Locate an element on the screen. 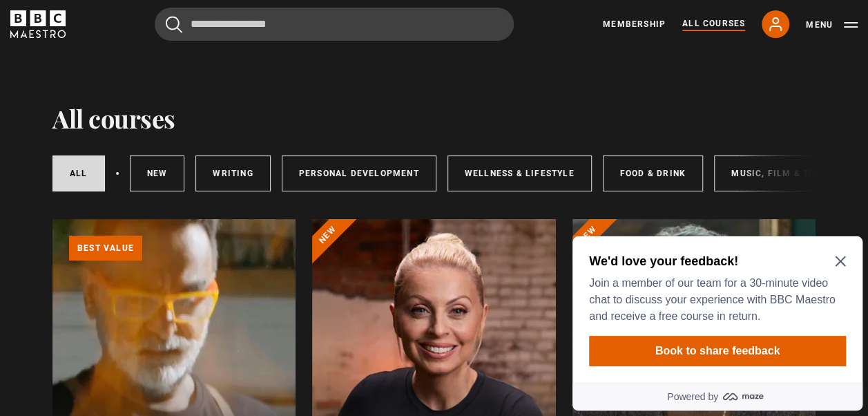  h1: All courses is located at coordinates (114, 118).